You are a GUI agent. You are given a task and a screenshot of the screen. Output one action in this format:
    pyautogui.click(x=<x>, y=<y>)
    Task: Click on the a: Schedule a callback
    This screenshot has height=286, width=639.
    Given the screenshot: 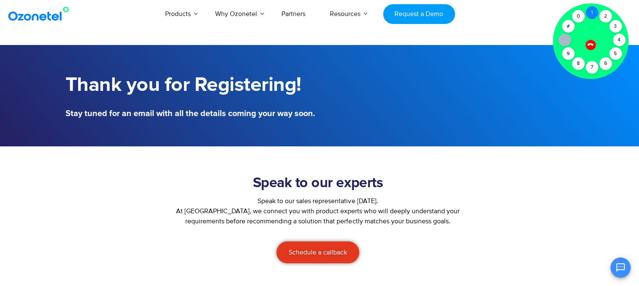 What is the action you would take?
    pyautogui.click(x=318, y=252)
    